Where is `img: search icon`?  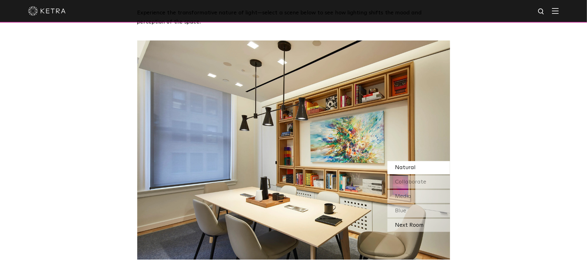 img: search icon is located at coordinates (542, 12).